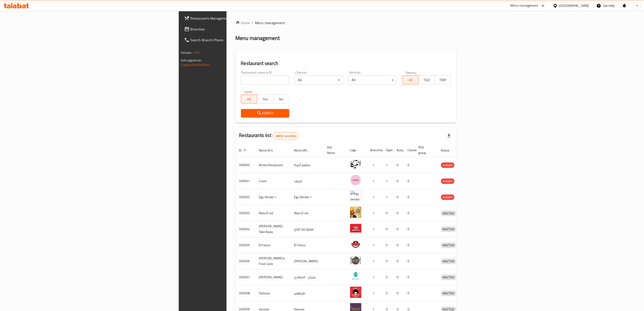 This screenshot has width=644, height=311. Describe the element at coordinates (356, 180) in the screenshot. I see `img: Crave` at that location.